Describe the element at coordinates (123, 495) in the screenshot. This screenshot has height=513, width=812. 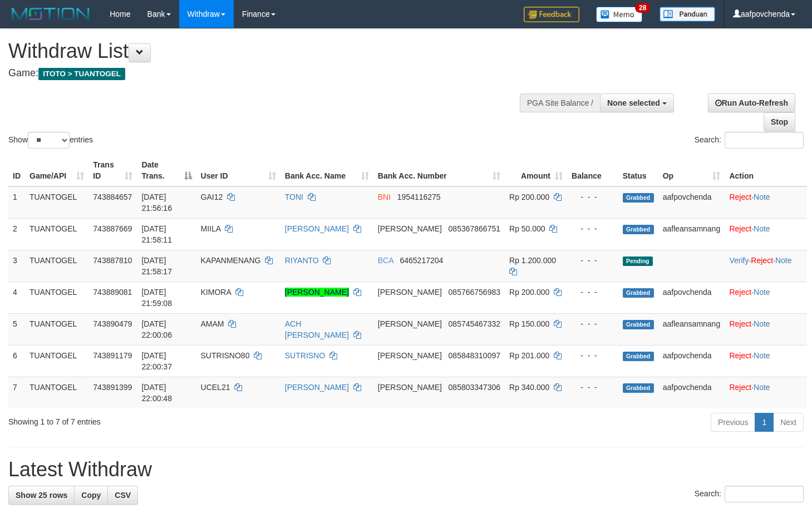
I see `span: CSV` at that location.